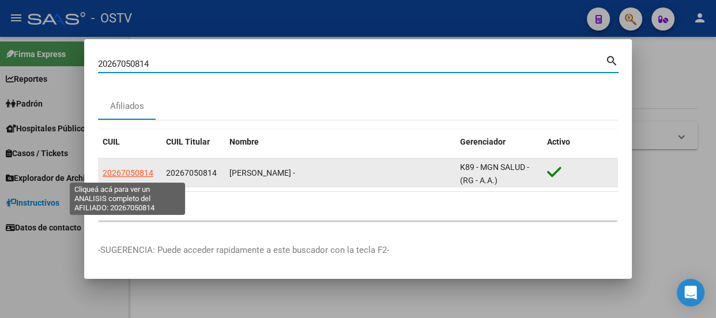  I want to click on div: 1 total, so click(358, 206).